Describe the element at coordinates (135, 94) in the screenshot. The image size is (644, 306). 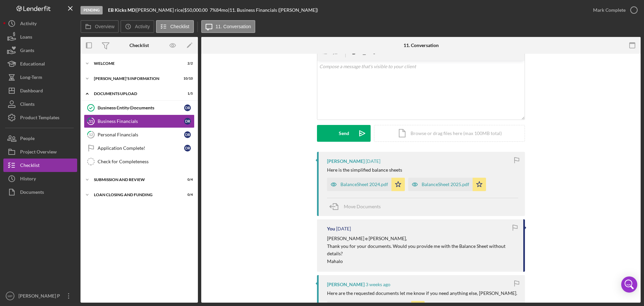
I see `div: DOCUMENTS UPLOAD` at that location.